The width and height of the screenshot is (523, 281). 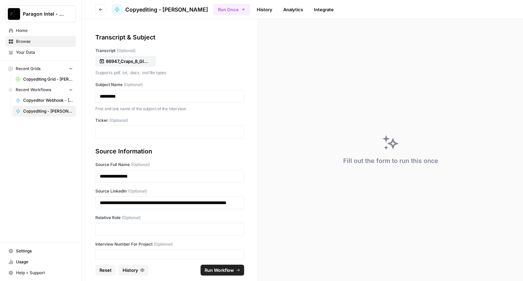 I want to click on span: History, so click(x=130, y=270).